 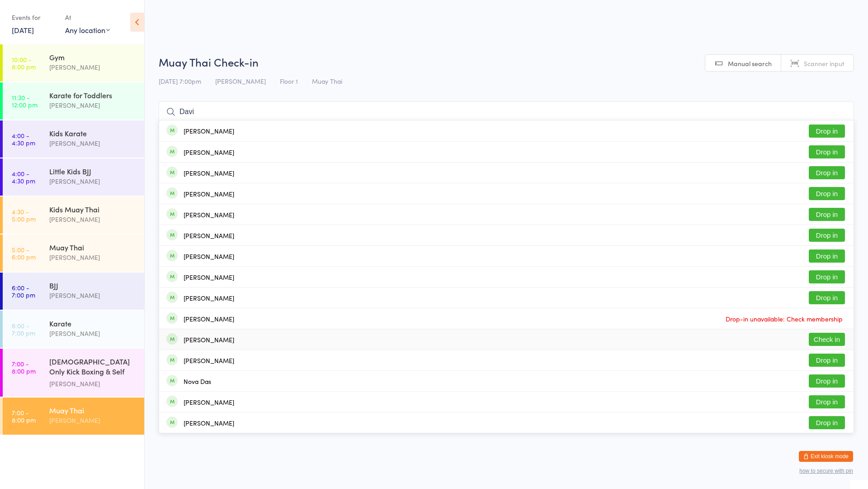 What do you see at coordinates (93, 285) in the screenshot?
I see `div: BJJ` at bounding box center [93, 285].